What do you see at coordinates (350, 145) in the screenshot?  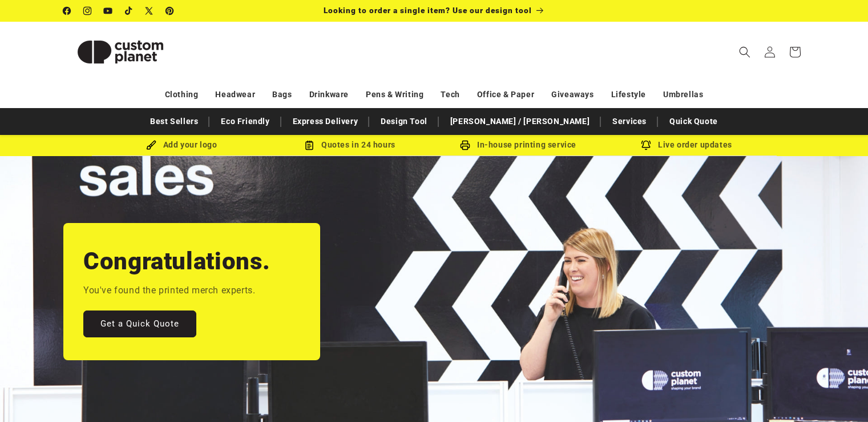 I see `div: Quotes in 24 hours` at bounding box center [350, 145].